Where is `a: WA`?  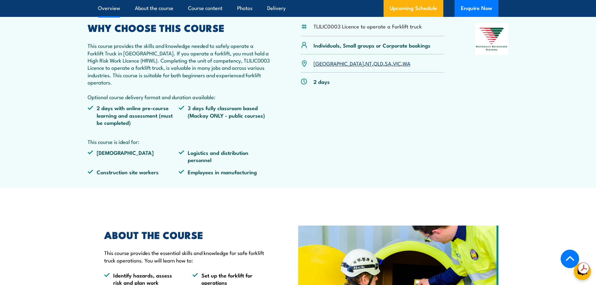
a: WA is located at coordinates (406, 63).